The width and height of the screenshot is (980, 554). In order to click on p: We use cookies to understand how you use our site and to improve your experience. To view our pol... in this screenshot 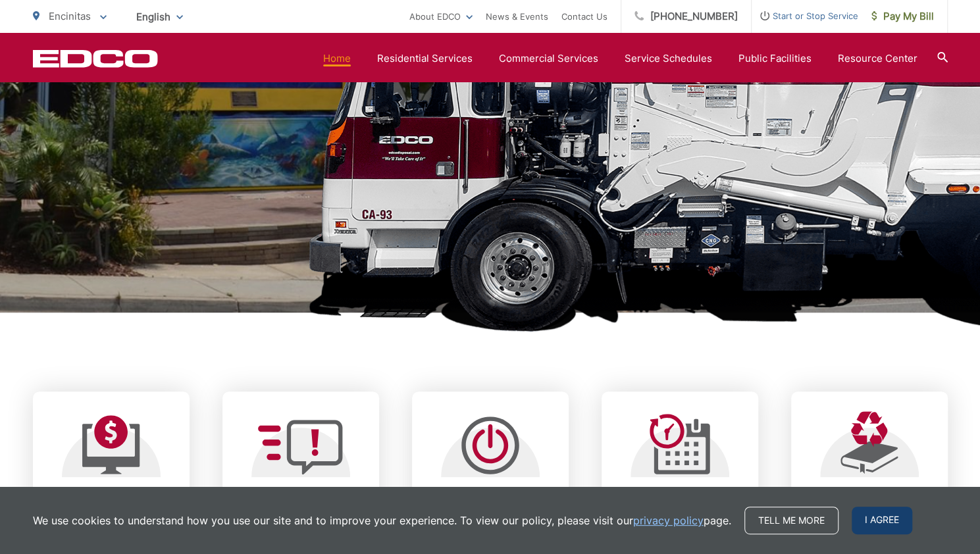, I will do `click(382, 520)`.